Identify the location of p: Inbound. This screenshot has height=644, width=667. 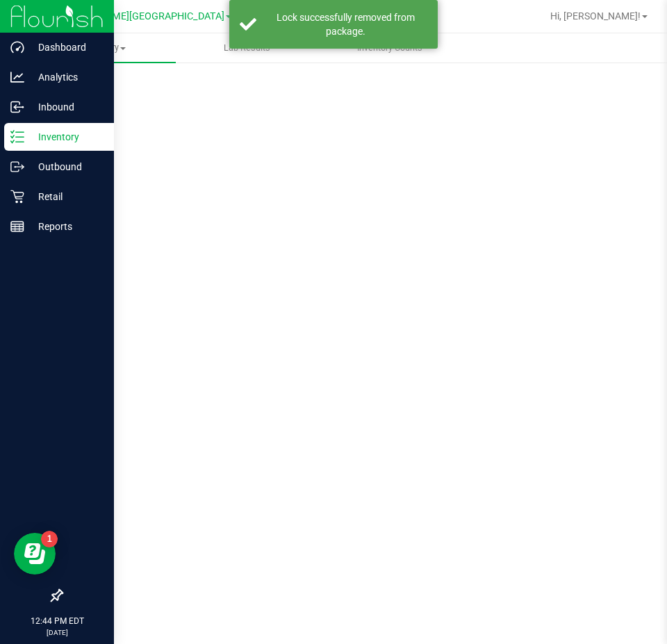
(66, 107).